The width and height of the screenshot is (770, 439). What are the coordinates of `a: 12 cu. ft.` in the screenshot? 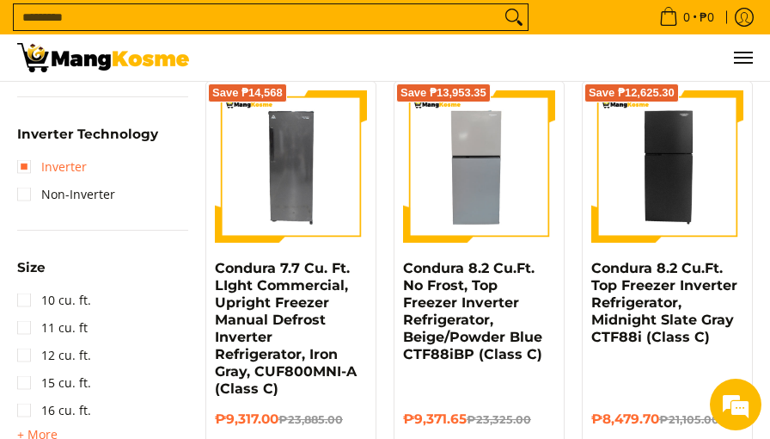 It's located at (54, 355).